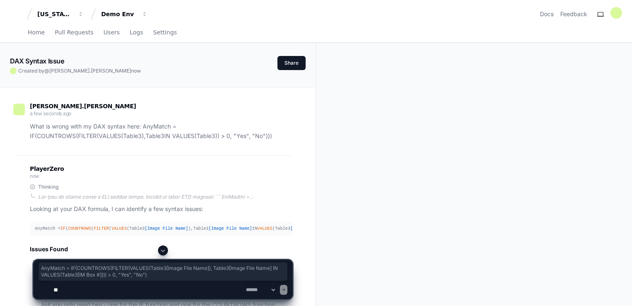 The height and width of the screenshot is (306, 632). What do you see at coordinates (161, 249) in the screenshot?
I see `h2: Issues Found` at bounding box center [161, 249].